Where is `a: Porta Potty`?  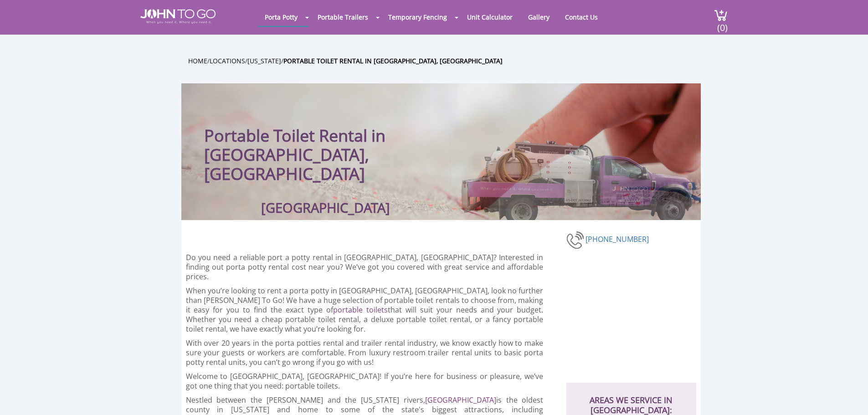
a: Porta Potty is located at coordinates (281, 17).